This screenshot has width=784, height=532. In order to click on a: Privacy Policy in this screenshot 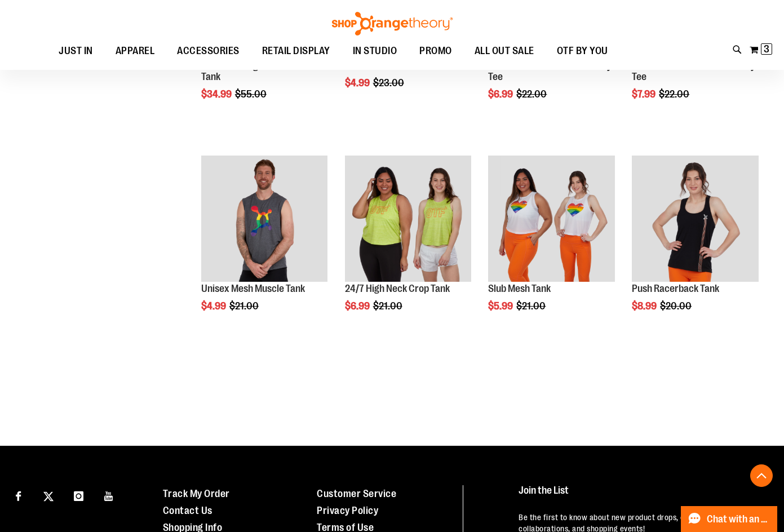, I will do `click(347, 510)`.